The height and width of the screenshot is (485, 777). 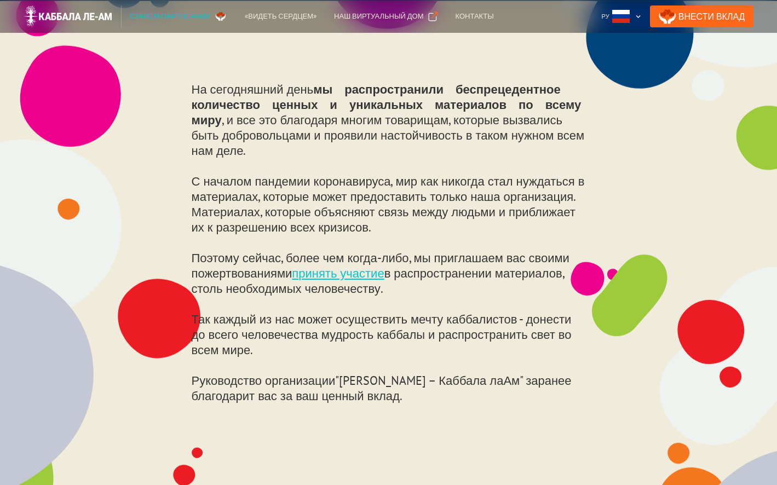 I want to click on a: Внести Вклад, so click(x=702, y=16).